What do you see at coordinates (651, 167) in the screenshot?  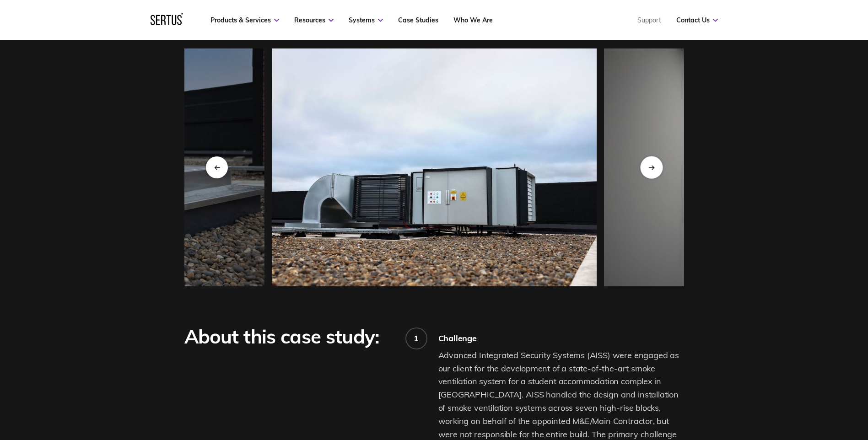 I see `div: Next slide` at bounding box center [651, 167].